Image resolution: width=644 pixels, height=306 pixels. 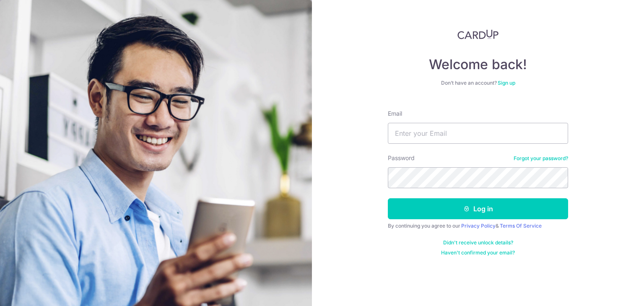 I want to click on a: Sign up, so click(x=507, y=82).